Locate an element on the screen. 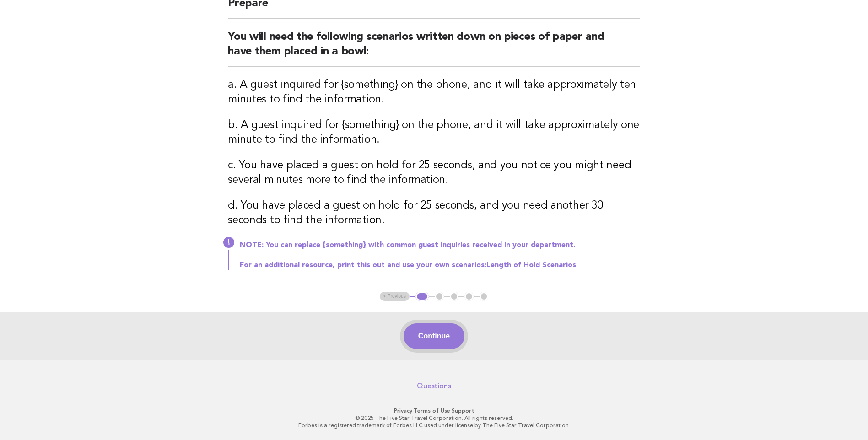 Image resolution: width=868 pixels, height=440 pixels. p: For an additional resource, print this out and use your own scenarios: is located at coordinates (440, 266).